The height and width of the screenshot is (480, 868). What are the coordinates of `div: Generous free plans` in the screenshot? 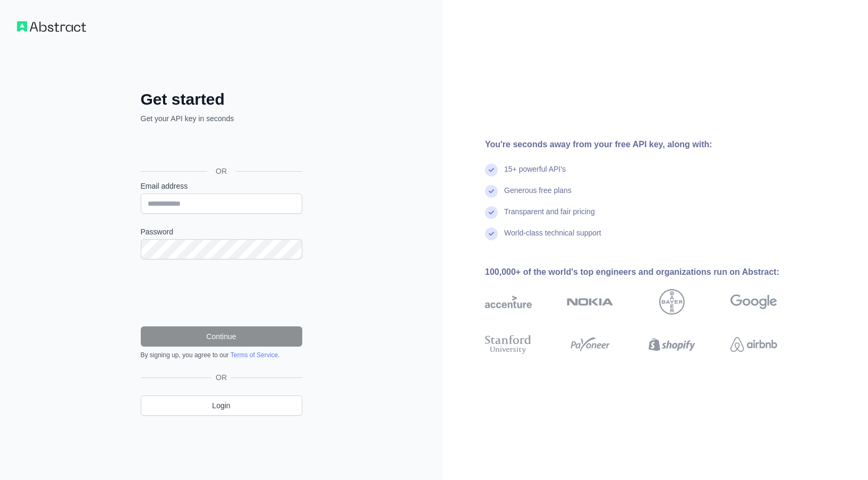 It's located at (538, 195).